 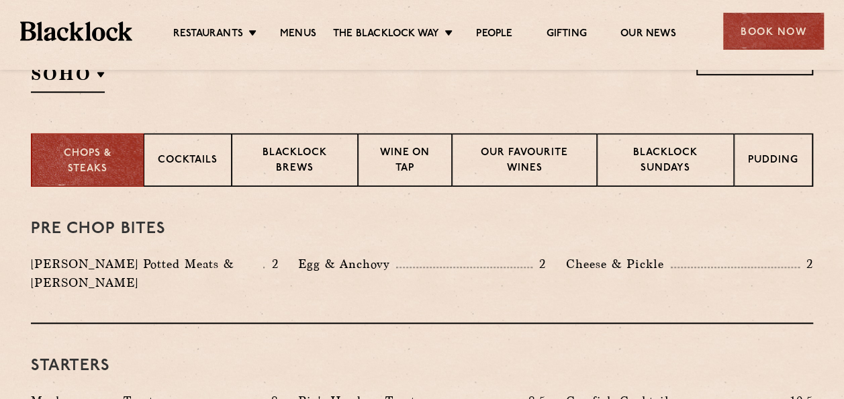 I want to click on a: People, so click(x=494, y=35).